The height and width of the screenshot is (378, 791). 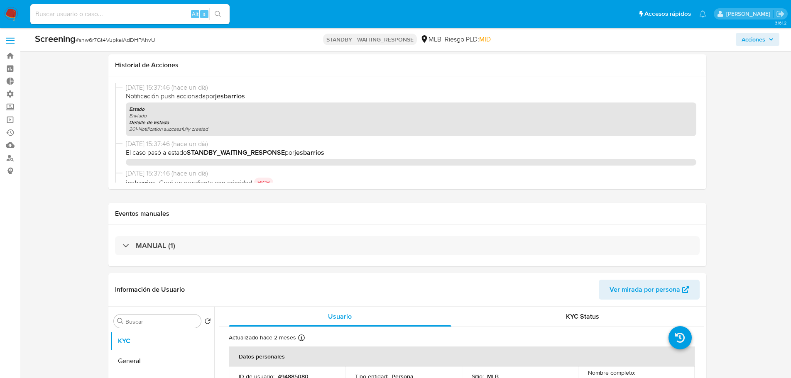 I want to click on span: Acciones, so click(x=753, y=39).